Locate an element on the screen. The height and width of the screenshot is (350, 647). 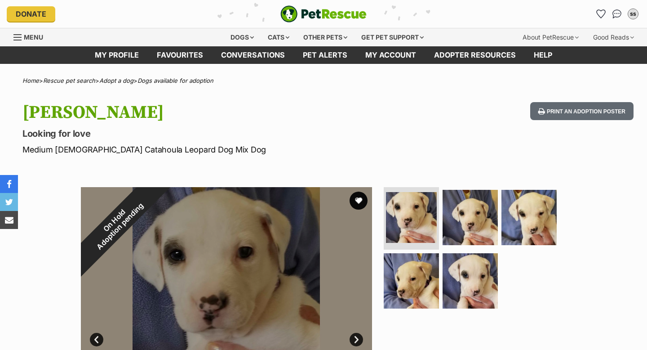
img: logo-e224e6f780fb5917bec1dbf3a21bbac754714ae5b6737aabdf751b685950b380.svg is located at coordinates (324, 14).